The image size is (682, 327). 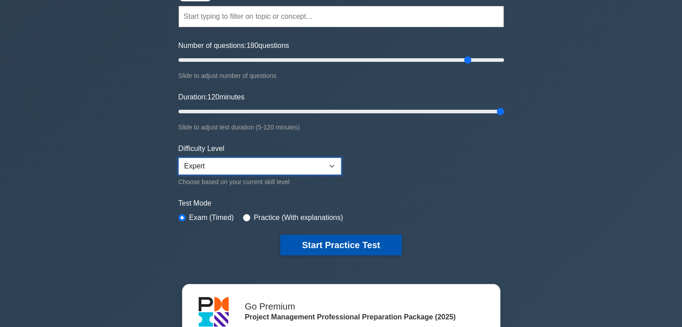 I want to click on label: Practice (With explanations), so click(x=298, y=218).